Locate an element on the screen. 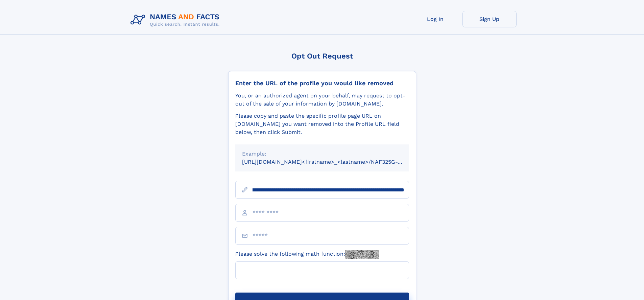  div: Enter the URL of the profile you would like removed is located at coordinates (322, 83).